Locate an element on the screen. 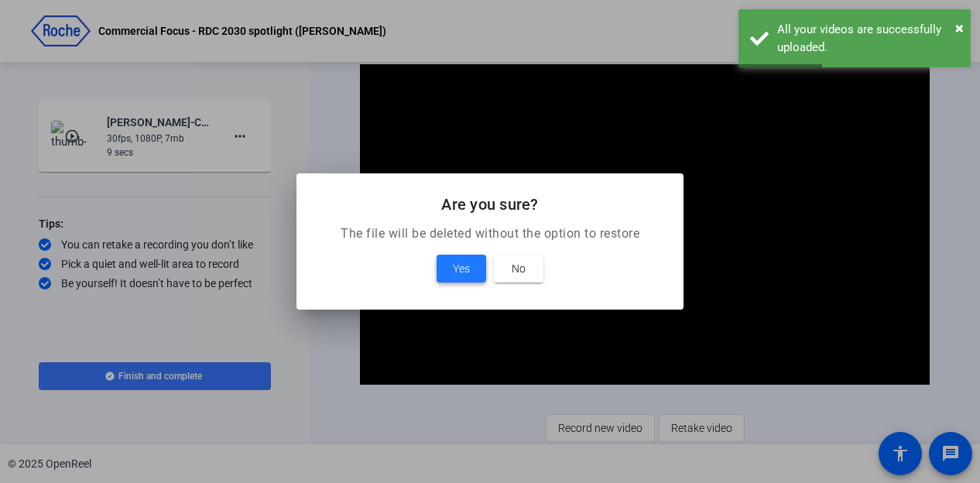  span: Yes is located at coordinates (461, 268).